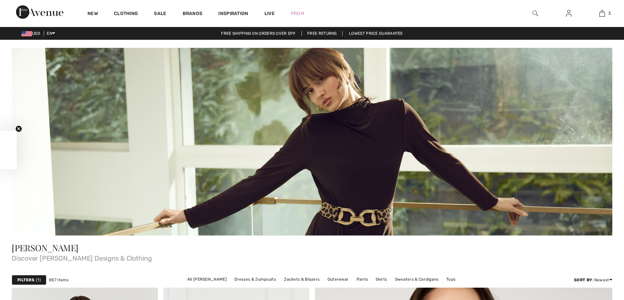 The width and height of the screenshot is (624, 300). Describe the element at coordinates (26, 280) in the screenshot. I see `strong: Filters` at that location.